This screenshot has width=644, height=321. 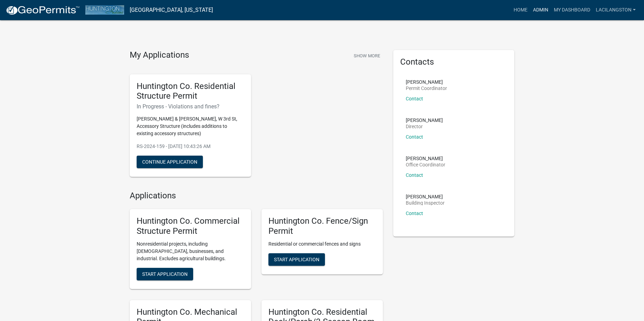 What do you see at coordinates (190, 106) in the screenshot?
I see `h6: In Progress - Violations and fines?` at bounding box center [190, 106].